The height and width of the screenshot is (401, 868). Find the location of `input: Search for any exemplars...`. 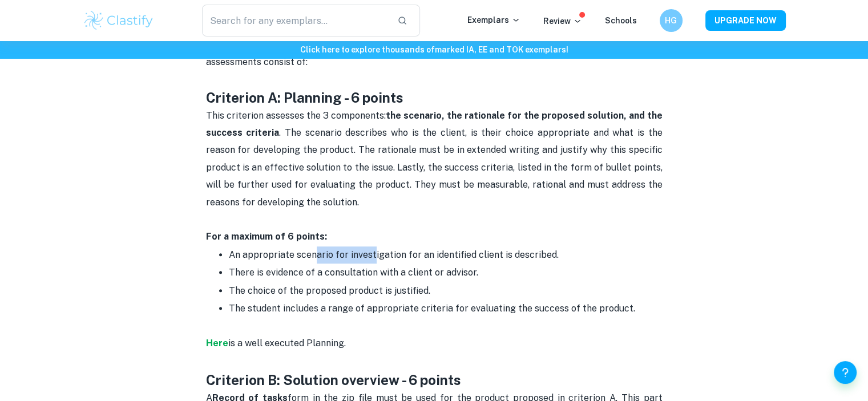

input: Search for any exemplars... is located at coordinates (295, 21).